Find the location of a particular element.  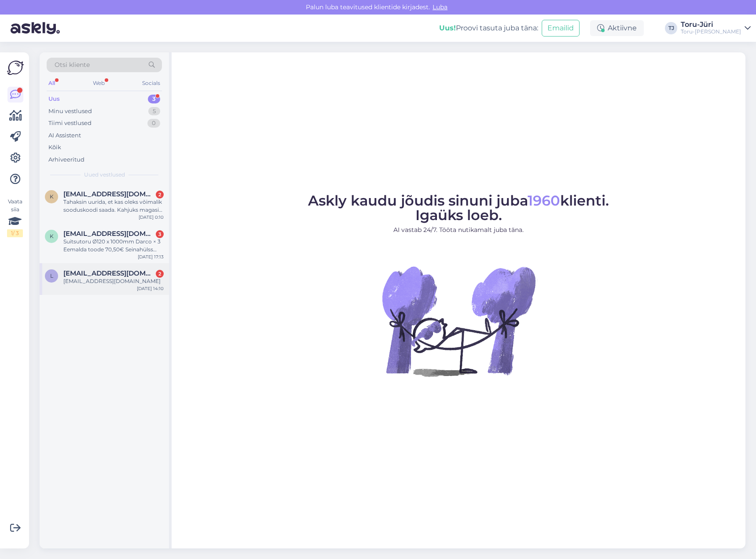

span: Luba is located at coordinates (440, 7).